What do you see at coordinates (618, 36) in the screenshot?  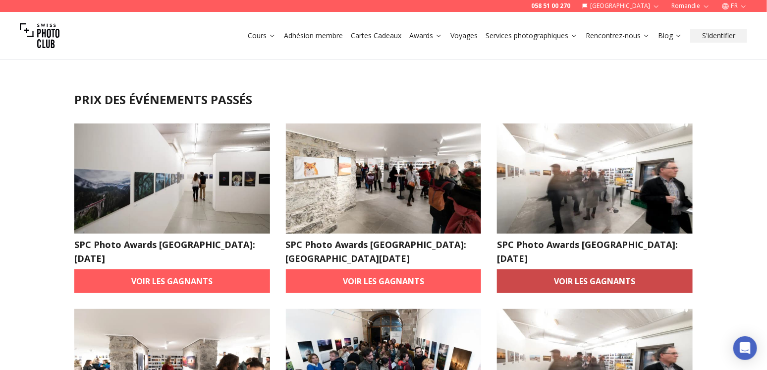 I see `a: Rencontrez-nous` at bounding box center [618, 36].